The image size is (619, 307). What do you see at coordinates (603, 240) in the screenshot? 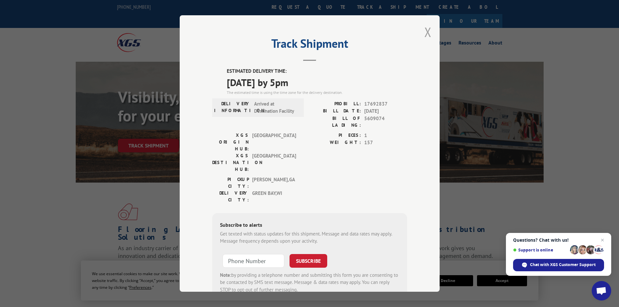
I see `span: Close chat` at bounding box center [603, 240].